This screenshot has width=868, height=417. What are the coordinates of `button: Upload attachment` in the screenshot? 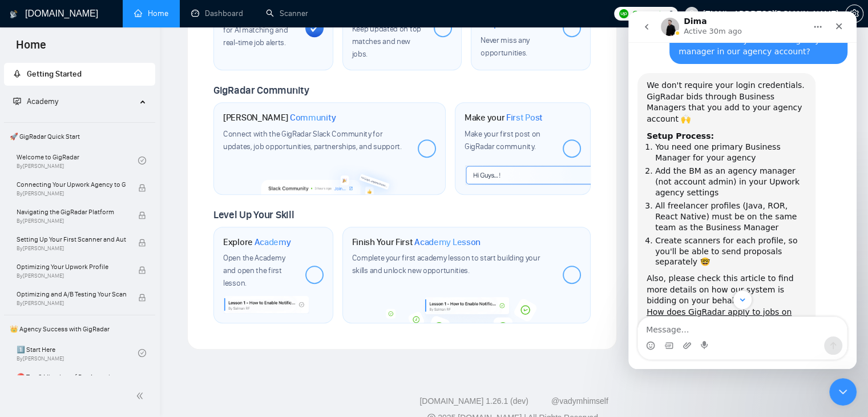 It's located at (59, 335).